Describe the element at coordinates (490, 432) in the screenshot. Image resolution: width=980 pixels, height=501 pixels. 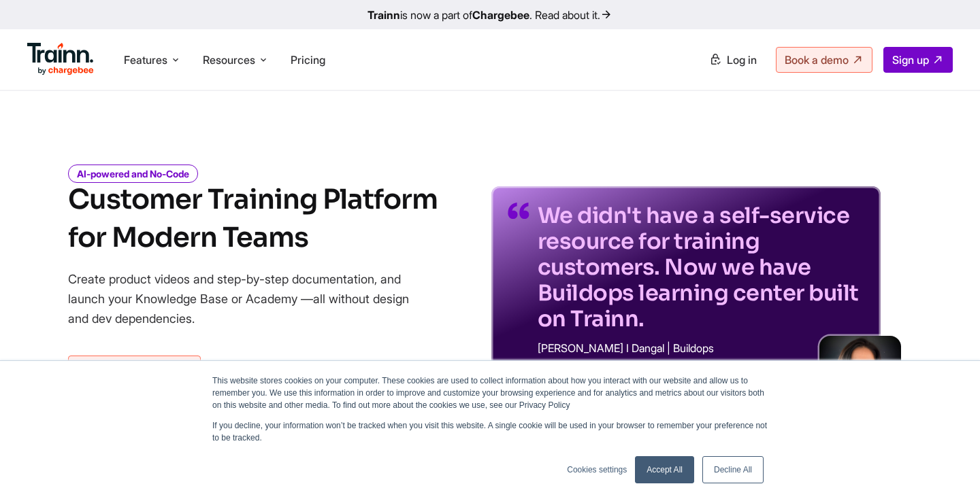
I see `p: If you decline, your information won’t be tracked when you visit this website. A single cookie wi...` at that location.